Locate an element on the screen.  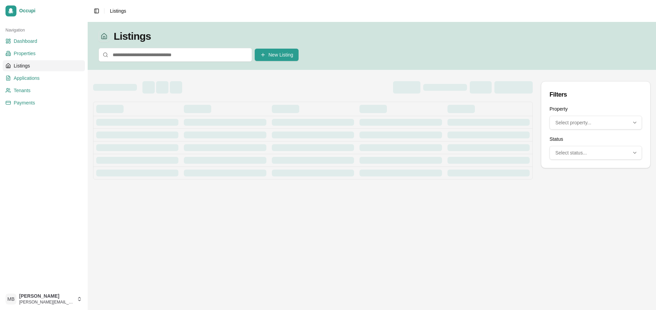
label: Property is located at coordinates (559, 109).